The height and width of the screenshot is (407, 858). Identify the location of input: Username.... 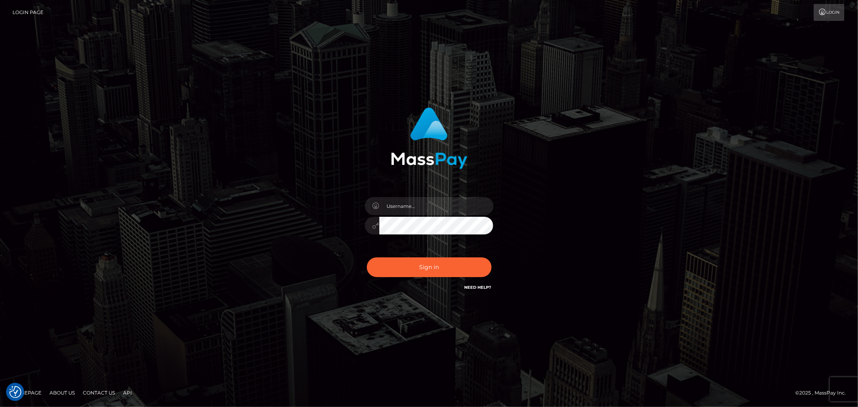
(437, 206).